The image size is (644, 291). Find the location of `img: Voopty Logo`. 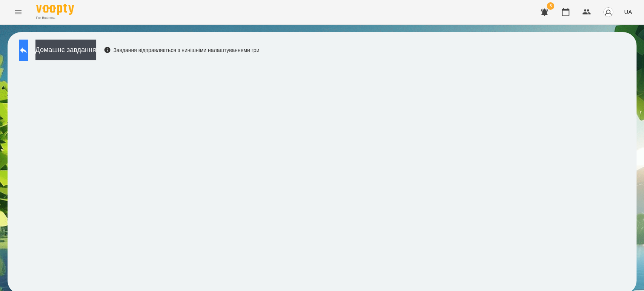

img: Voopty Logo is located at coordinates (55, 9).